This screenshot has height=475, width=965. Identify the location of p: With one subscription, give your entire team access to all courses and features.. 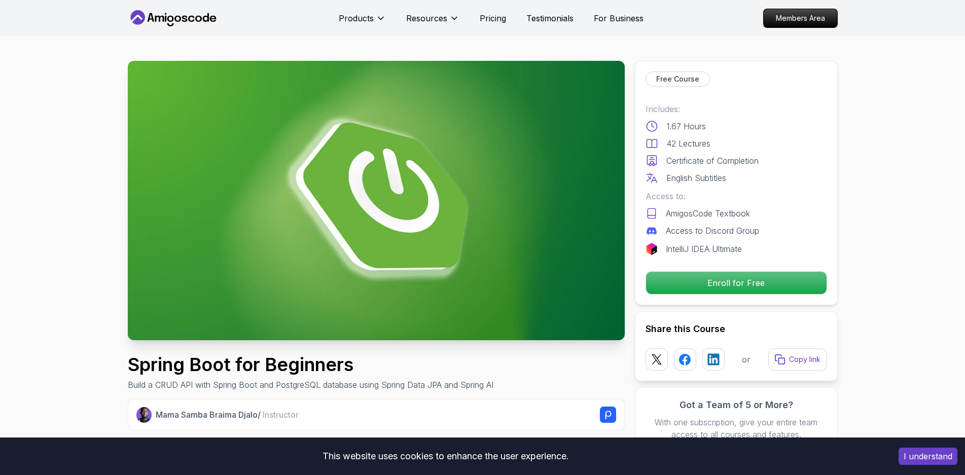
(736, 428).